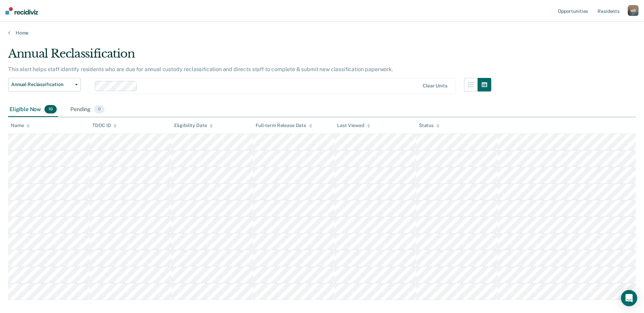 This screenshot has height=313, width=644. I want to click on button: Annual Reclassification, so click(45, 85).